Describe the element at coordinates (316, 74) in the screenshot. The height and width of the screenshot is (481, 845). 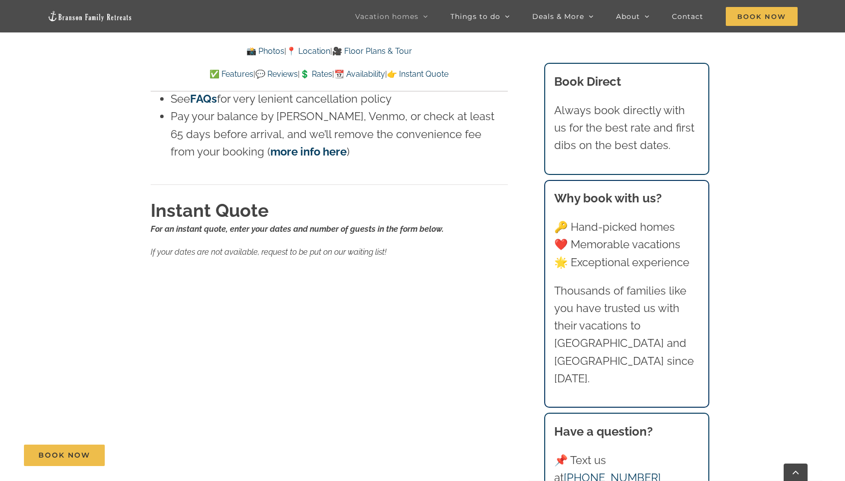
I see `a: 💲 Rates` at that location.